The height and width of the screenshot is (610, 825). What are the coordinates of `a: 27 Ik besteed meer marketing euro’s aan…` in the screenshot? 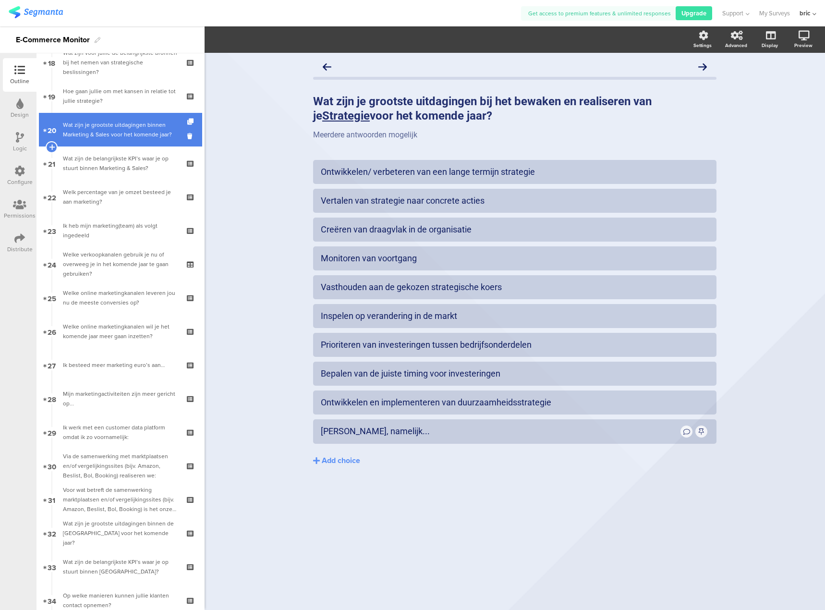 It's located at (121, 365).